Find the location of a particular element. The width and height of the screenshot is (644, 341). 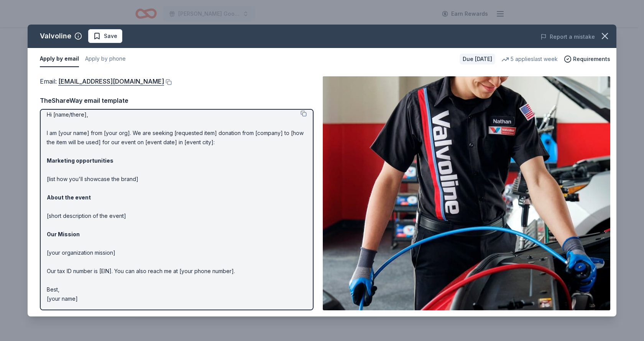

div: Valvoline is located at coordinates (55, 36).